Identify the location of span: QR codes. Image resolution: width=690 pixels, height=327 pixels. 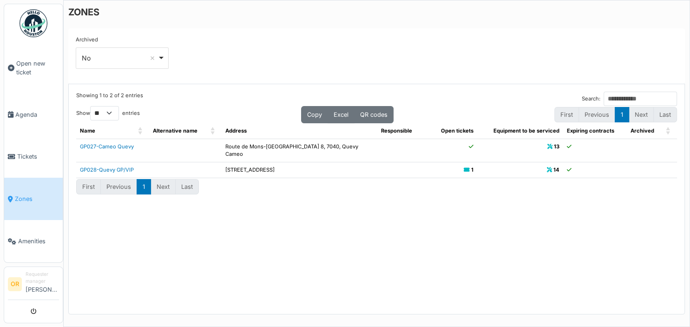
(374, 114).